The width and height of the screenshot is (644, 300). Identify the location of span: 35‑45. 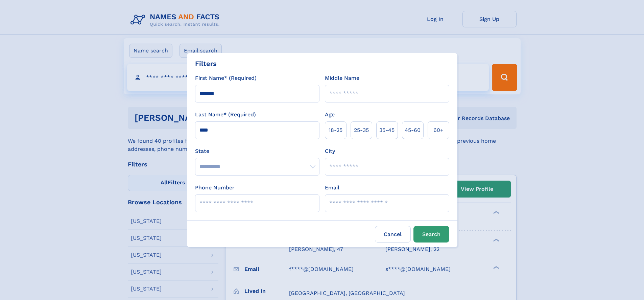
(387, 130).